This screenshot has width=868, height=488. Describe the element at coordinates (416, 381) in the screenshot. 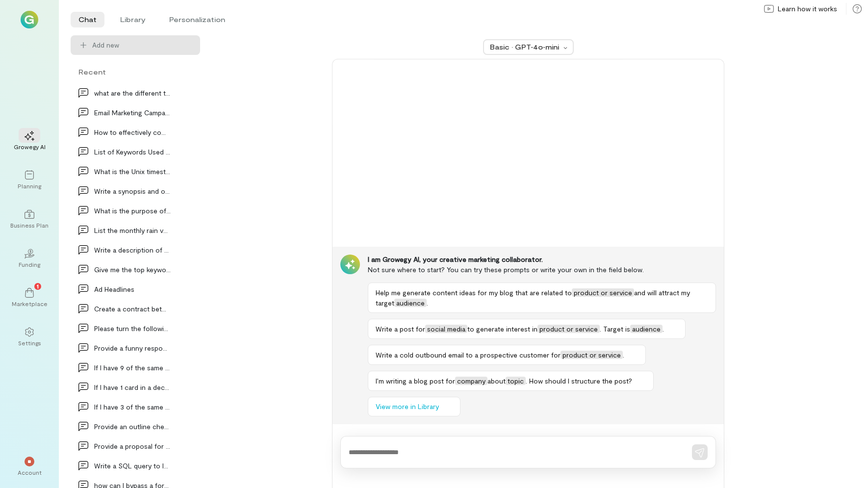

I see `span: I’m writing a blog post for` at that location.